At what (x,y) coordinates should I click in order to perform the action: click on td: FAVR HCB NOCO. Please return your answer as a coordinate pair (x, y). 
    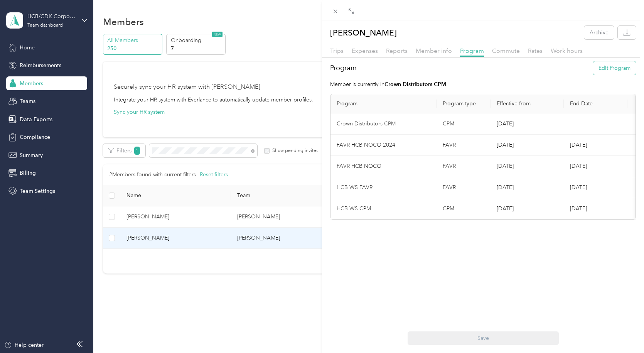
    Looking at the image, I should click on (383, 166).